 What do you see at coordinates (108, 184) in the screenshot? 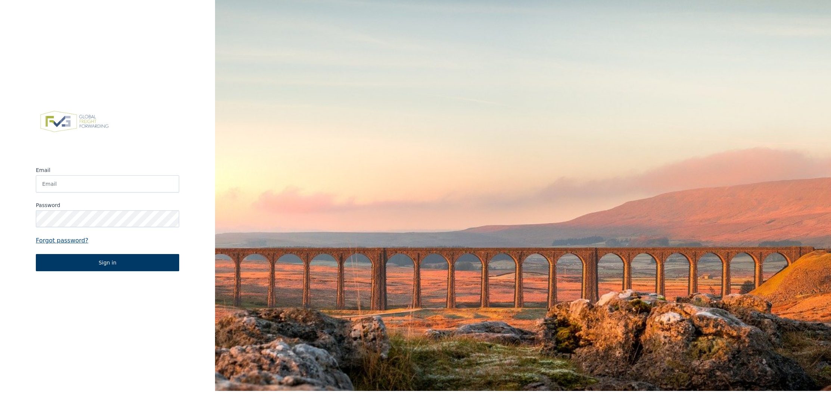
I see `input: Email` at bounding box center [108, 184].